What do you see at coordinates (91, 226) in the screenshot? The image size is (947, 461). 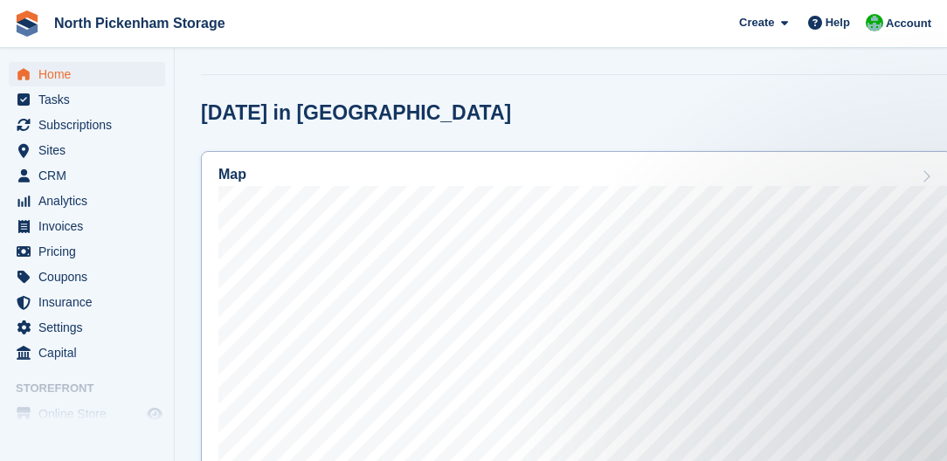 I see `span: Invoices` at bounding box center [91, 226].